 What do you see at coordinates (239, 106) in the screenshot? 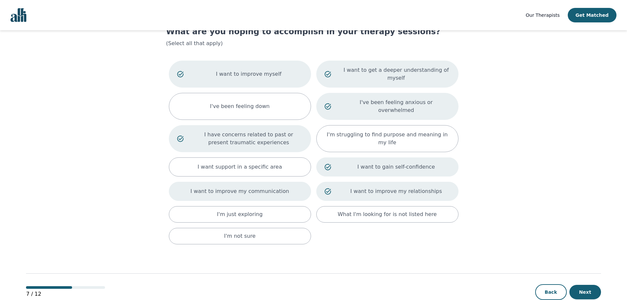
I see `p: I've been feeling down` at bounding box center [239, 106].